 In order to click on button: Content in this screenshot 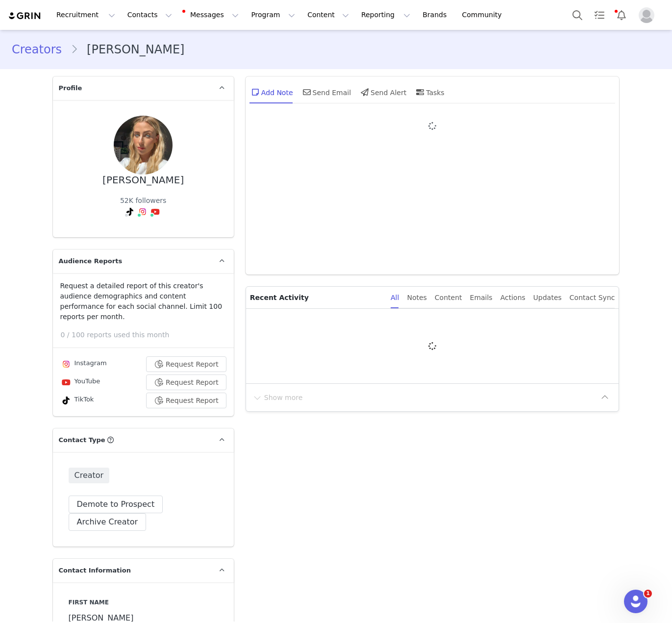, I will do `click(328, 15)`.